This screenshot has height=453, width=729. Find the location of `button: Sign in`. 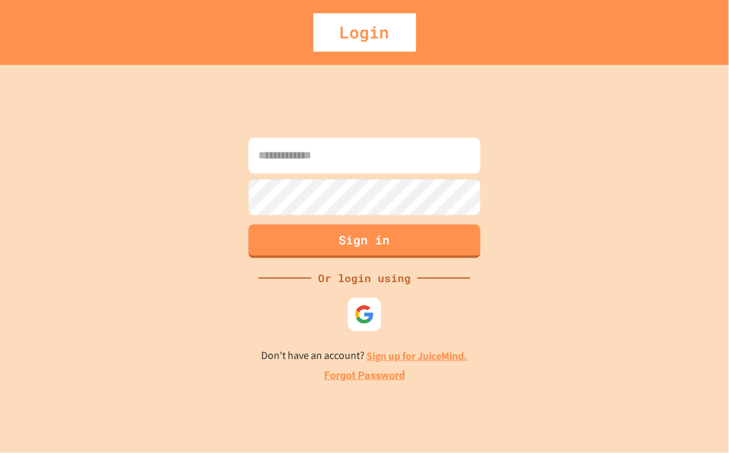

button: Sign in is located at coordinates (364, 241).